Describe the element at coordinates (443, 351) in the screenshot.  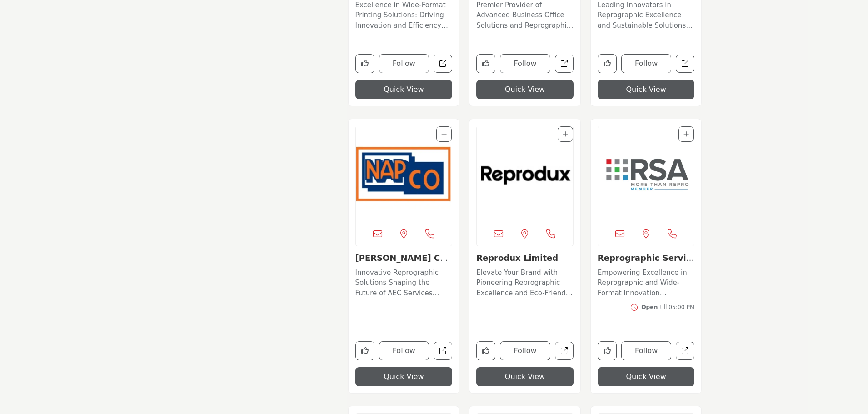
I see `a: Open rs-knapp-co-inc in new tab` at that location.